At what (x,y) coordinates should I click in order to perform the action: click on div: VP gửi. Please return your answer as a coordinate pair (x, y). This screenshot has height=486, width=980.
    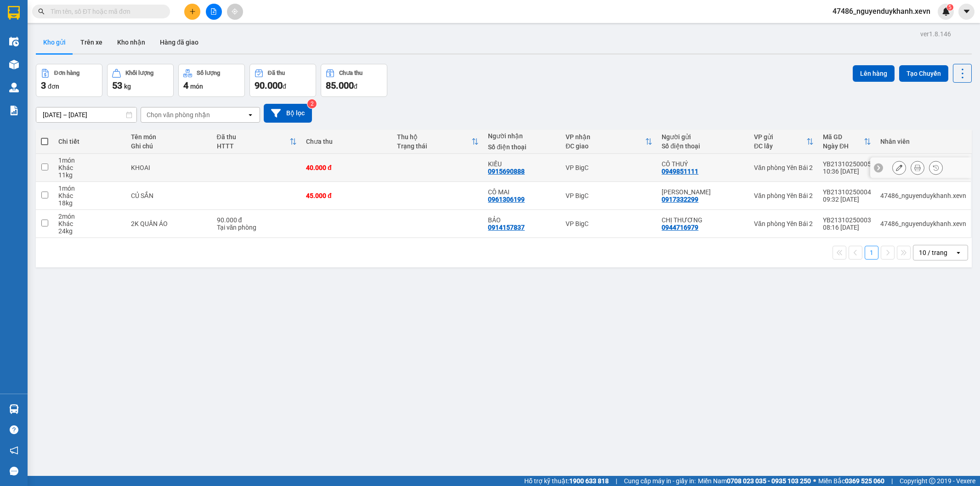
    Looking at the image, I should click on (780, 137).